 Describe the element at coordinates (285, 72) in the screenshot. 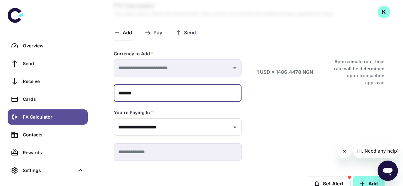

I see `h6: 1 USD = 1486.4478 NGN` at that location.